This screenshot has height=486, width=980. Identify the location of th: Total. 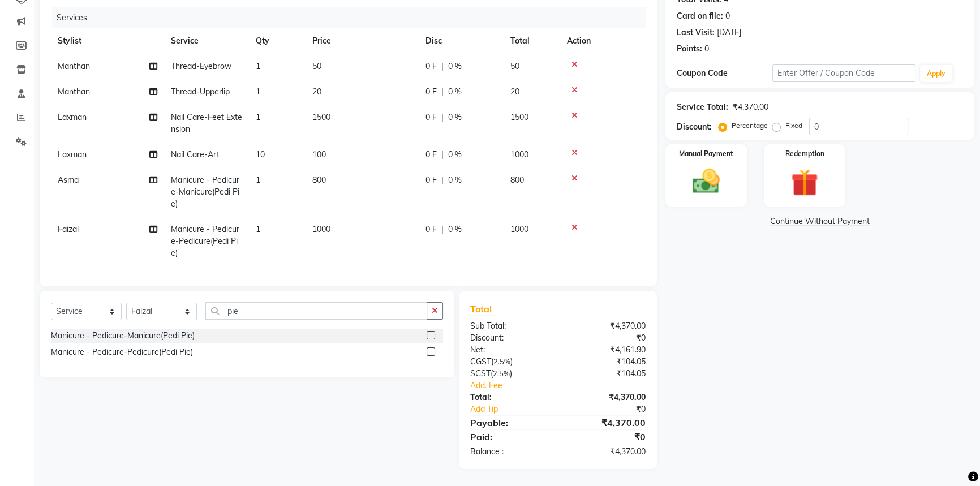
(532, 41).